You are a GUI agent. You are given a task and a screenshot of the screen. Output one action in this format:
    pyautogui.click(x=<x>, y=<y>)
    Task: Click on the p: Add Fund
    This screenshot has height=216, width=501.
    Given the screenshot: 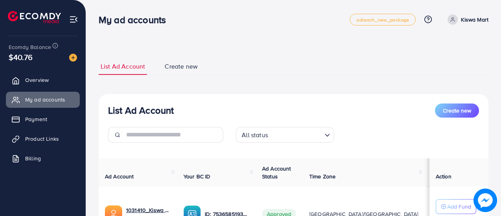 What is the action you would take?
    pyautogui.click(x=459, y=207)
    